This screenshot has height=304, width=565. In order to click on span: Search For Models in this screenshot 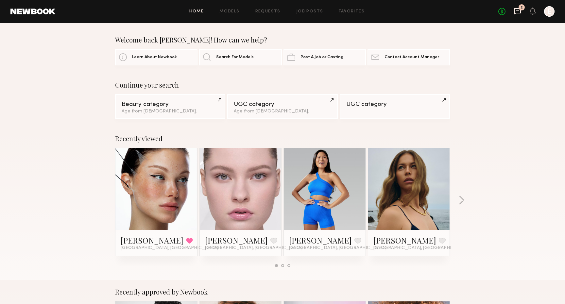, I will do `click(235, 57)`.